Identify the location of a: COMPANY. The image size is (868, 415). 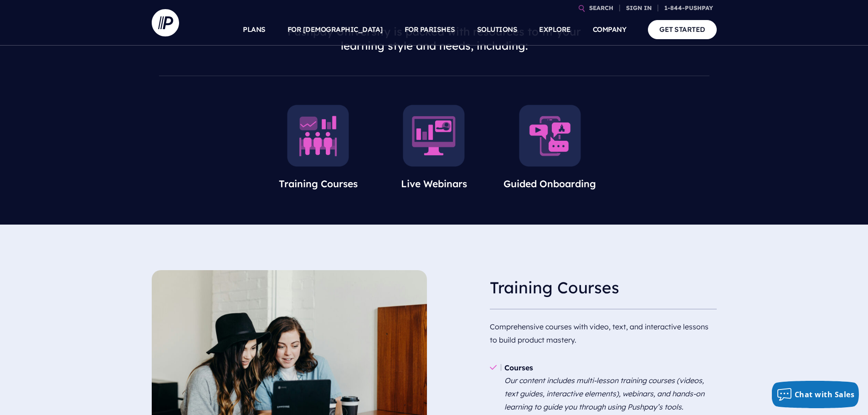
(609, 30).